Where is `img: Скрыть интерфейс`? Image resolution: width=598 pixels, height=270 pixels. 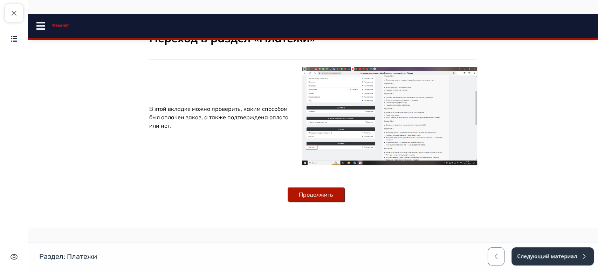 img: Скрыть интерфейс is located at coordinates (14, 257).